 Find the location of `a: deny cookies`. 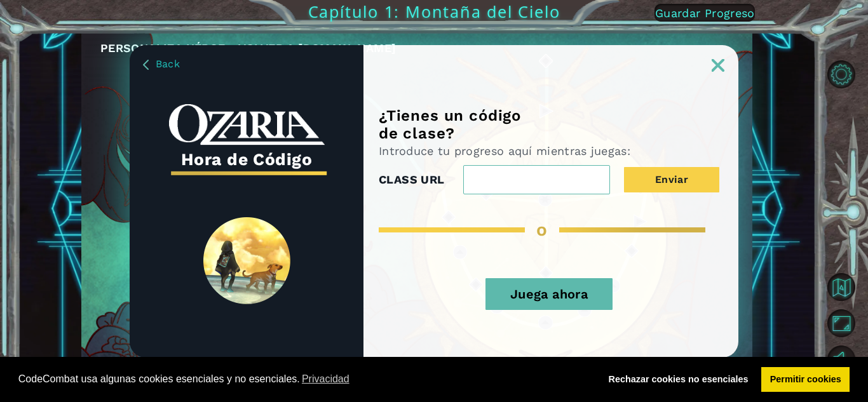

a: deny cookies is located at coordinates (678, 380).